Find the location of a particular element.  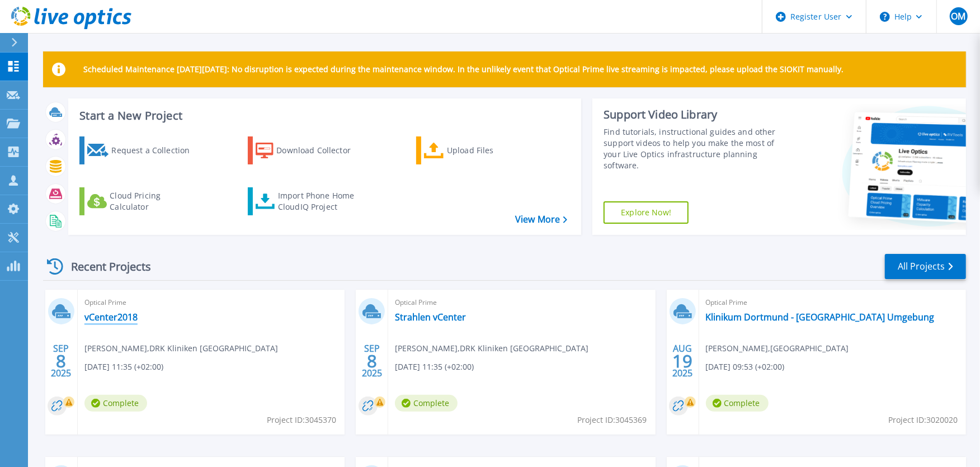

div: Find tutorials, instructional guides and other support videos to help you make the most of your L... is located at coordinates (698, 149).